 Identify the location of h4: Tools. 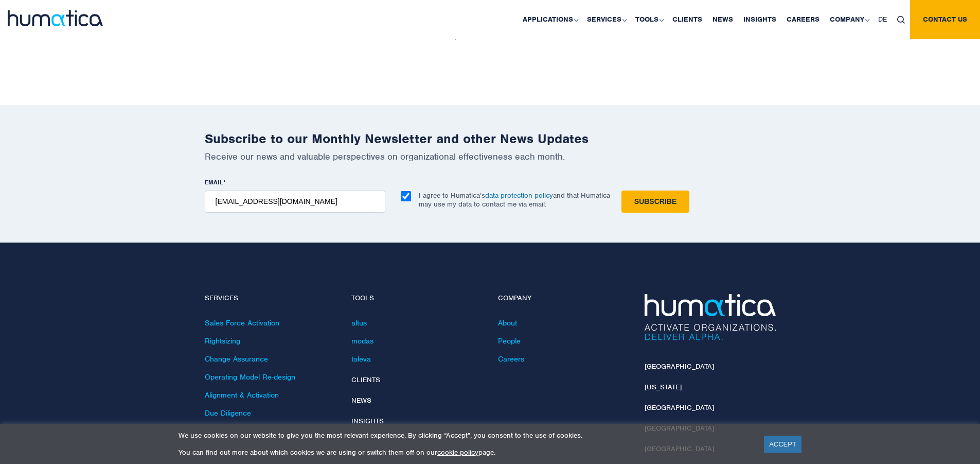
(417, 298).